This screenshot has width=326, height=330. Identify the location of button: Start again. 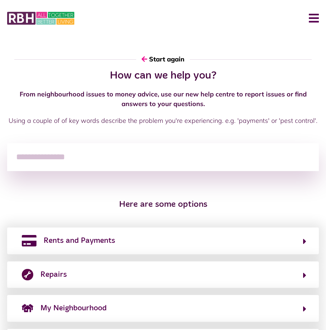
(163, 59).